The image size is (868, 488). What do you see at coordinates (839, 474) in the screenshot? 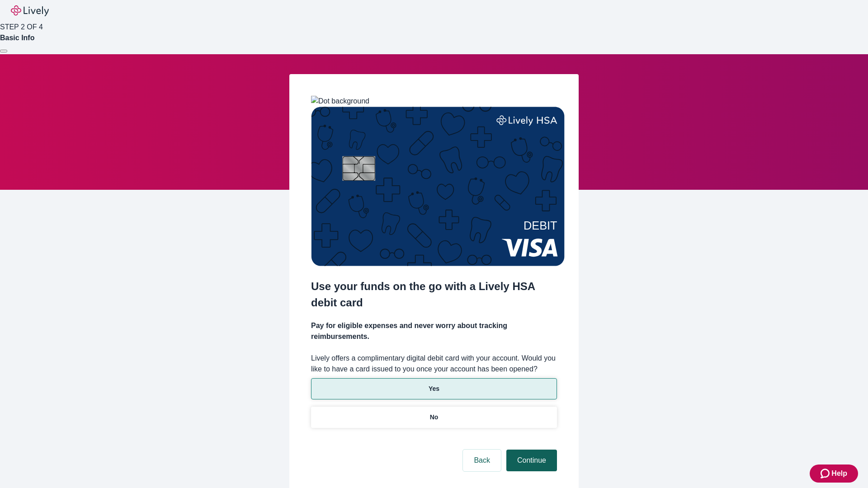
I see `span: Help` at bounding box center [839, 474].